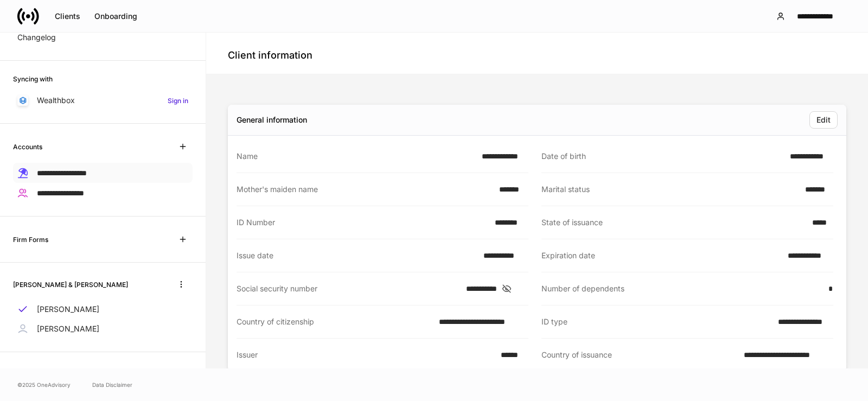  What do you see at coordinates (673, 222) in the screenshot?
I see `div: State of issuance` at bounding box center [673, 222].